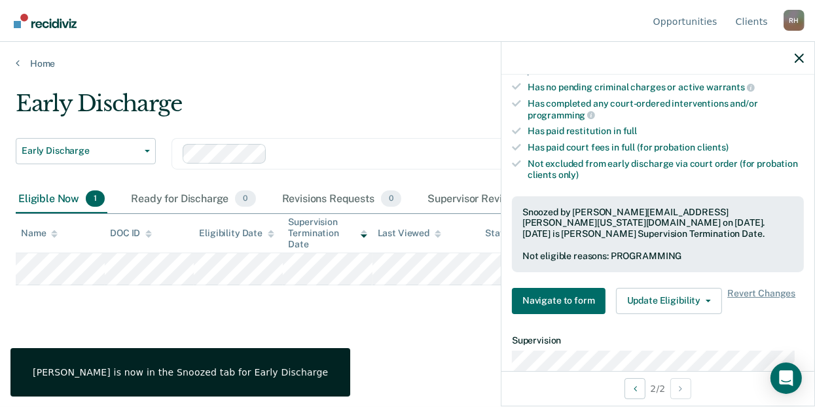 This screenshot has width=815, height=407. What do you see at coordinates (731, 87) in the screenshot?
I see `span: warrants` at bounding box center [731, 87].